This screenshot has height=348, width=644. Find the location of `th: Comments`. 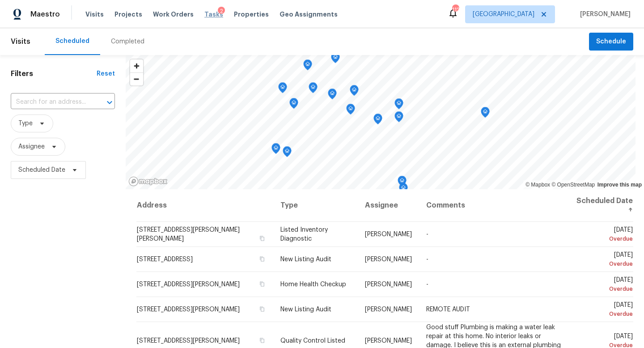

th: Comments is located at coordinates (493, 205).